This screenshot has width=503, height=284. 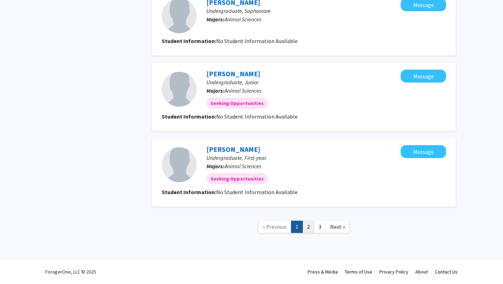 What do you see at coordinates (275, 226) in the screenshot?
I see `span: « Previous` at bounding box center [275, 226].